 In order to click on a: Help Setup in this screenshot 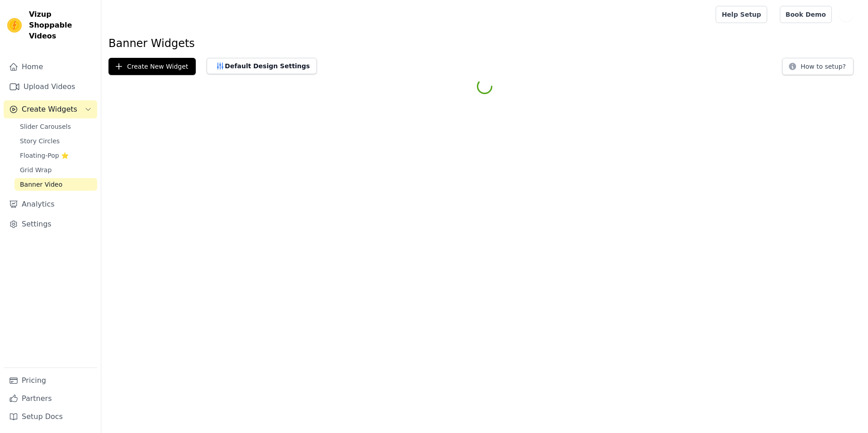, I will do `click(741, 15)`.